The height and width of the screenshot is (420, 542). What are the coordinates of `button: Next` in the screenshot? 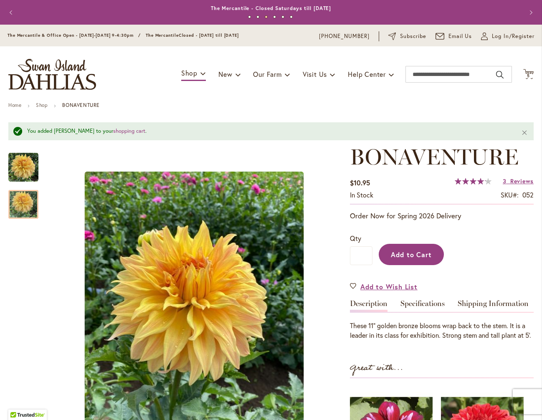 It's located at (530, 13).